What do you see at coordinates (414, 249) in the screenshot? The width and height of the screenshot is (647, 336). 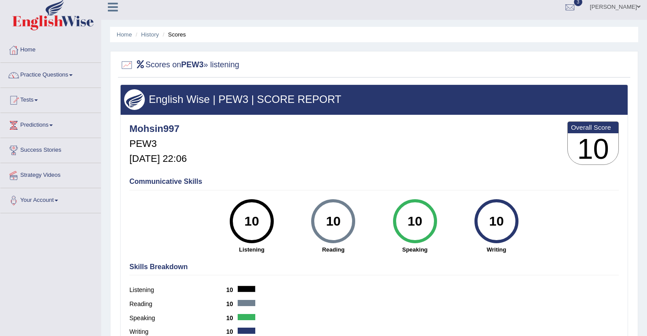 I see `strong: Speaking` at bounding box center [414, 249].